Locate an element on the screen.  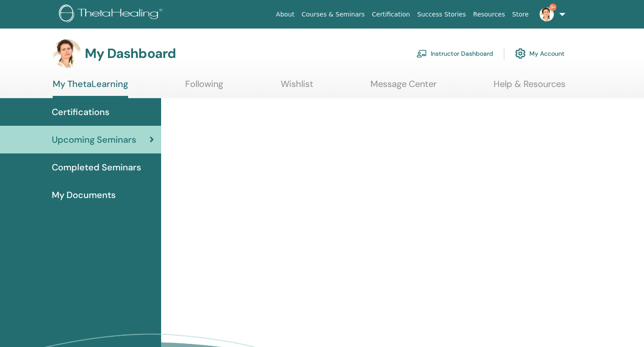
span: 9+ is located at coordinates (553, 7).